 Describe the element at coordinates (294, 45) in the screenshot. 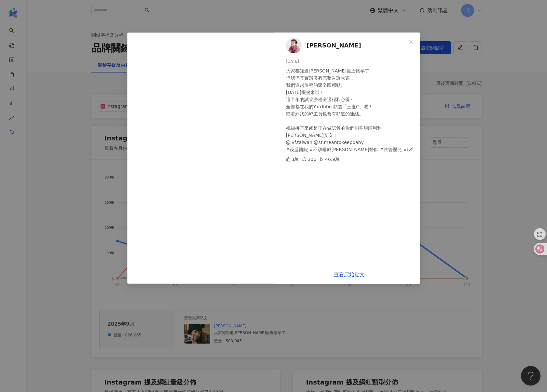

I see `img: KOL Avatar` at that location.